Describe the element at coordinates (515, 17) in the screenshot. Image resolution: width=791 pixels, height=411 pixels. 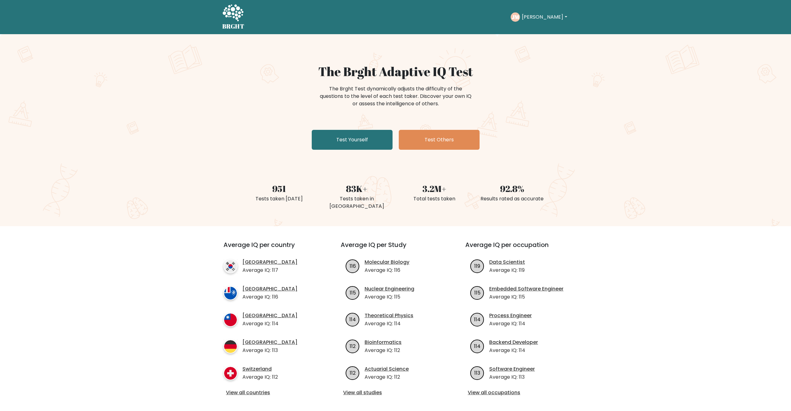
I see `text: JM` at that location.